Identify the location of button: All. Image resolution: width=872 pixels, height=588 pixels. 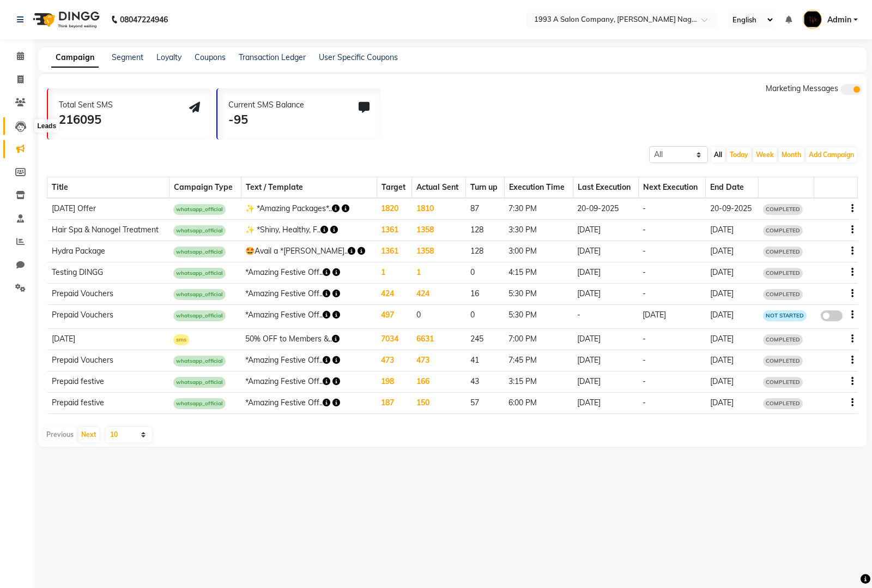
(718, 154).